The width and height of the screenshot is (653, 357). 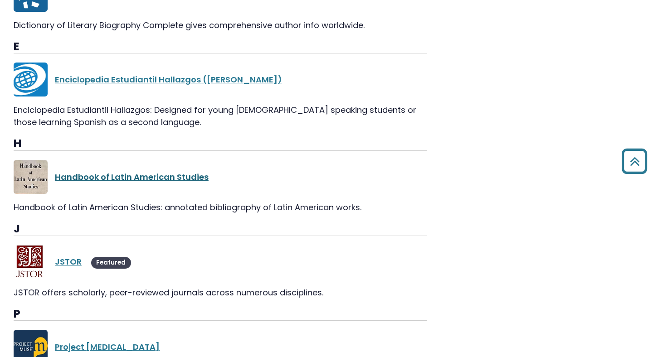 What do you see at coordinates (68, 262) in the screenshot?
I see `a: JSTOR` at bounding box center [68, 262].